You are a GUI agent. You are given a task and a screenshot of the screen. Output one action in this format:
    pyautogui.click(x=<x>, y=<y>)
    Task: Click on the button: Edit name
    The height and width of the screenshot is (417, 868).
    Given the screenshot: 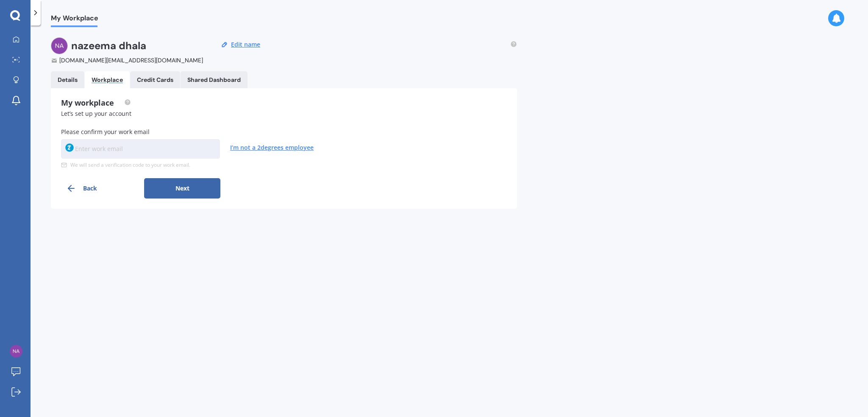 What is the action you would take?
    pyautogui.click(x=246, y=45)
    